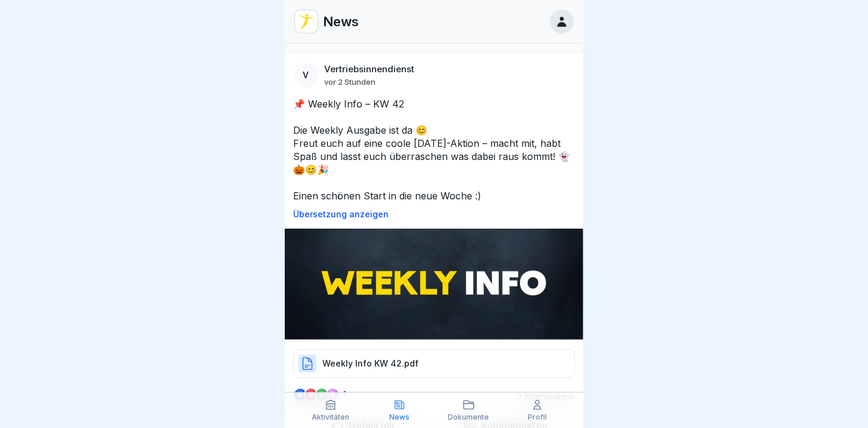 This screenshot has width=868, height=428. What do you see at coordinates (330, 417) in the screenshot?
I see `p: Aktivitäten` at bounding box center [330, 417].